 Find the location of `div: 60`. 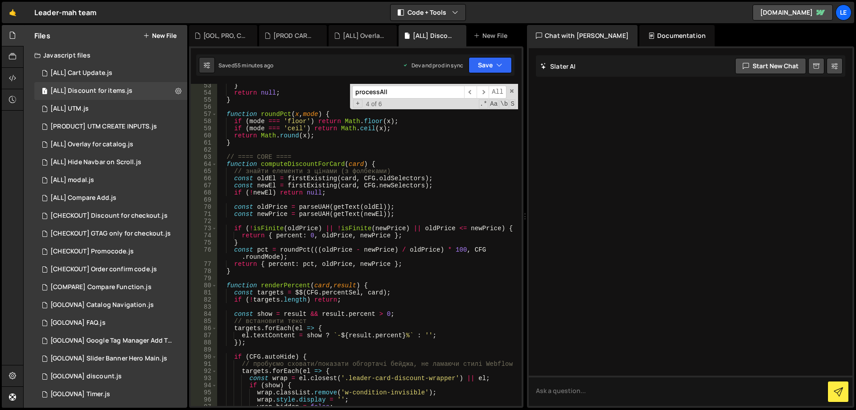

div: 60 is located at coordinates (204, 136).